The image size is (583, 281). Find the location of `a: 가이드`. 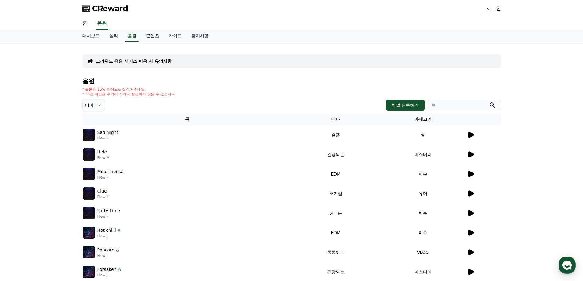

a: 가이드 is located at coordinates (175, 36).